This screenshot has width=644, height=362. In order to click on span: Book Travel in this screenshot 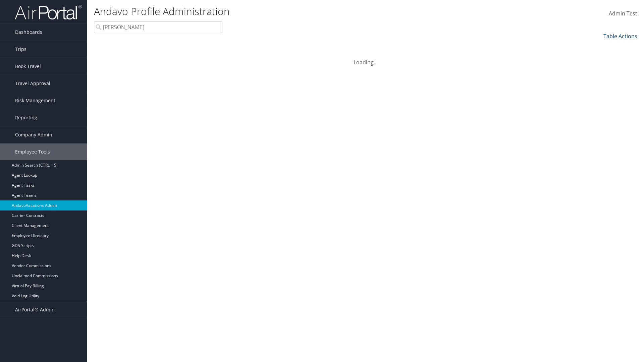, I will do `click(28, 66)`.